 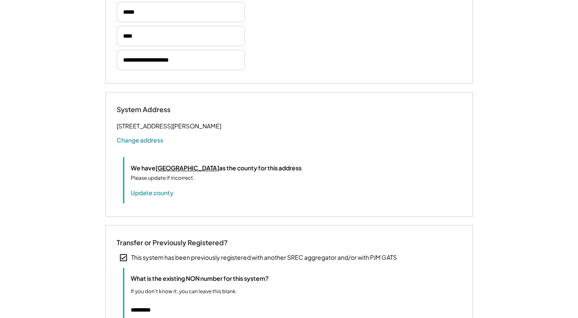 What do you see at coordinates (140, 140) in the screenshot?
I see `button: Change address` at bounding box center [140, 140].